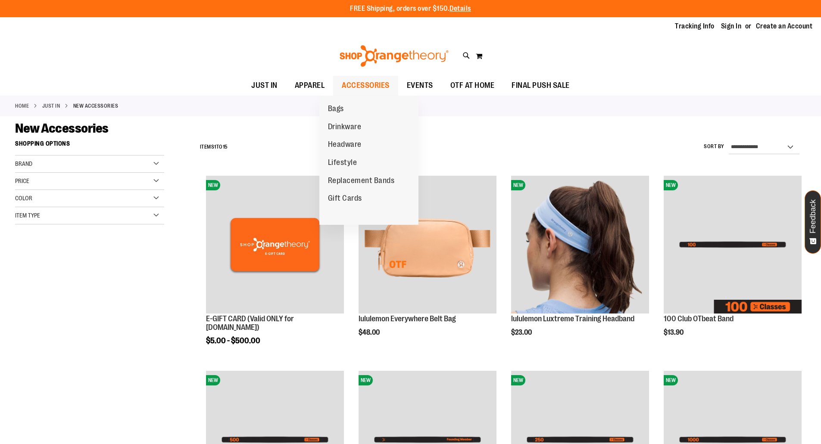 The width and height of the screenshot is (821, 444). What do you see at coordinates (22, 181) in the screenshot?
I see `span: Price` at bounding box center [22, 181].